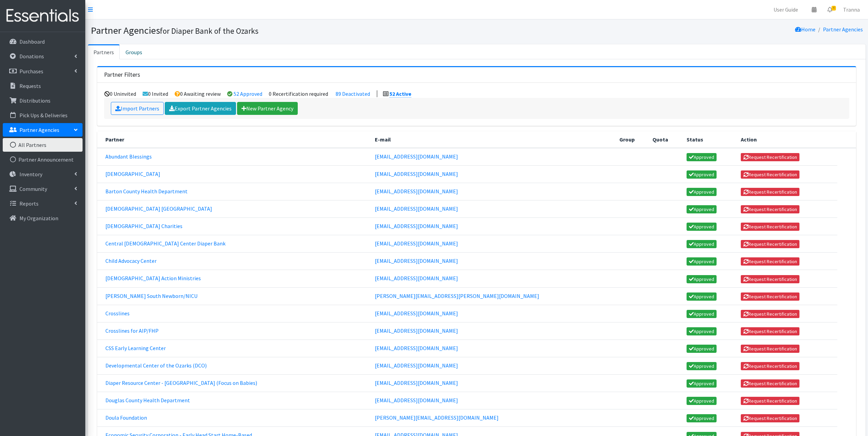 This screenshot has height=436, width=868. What do you see at coordinates (39, 218) in the screenshot?
I see `p: My Organization` at bounding box center [39, 218].